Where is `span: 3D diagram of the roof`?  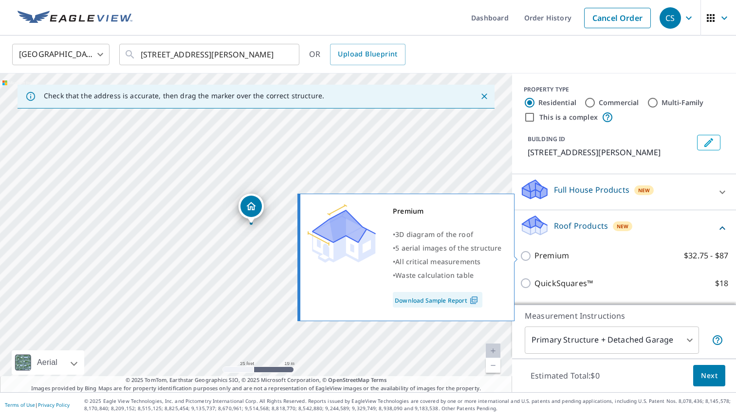 span: 3D diagram of the roof is located at coordinates (434, 234).